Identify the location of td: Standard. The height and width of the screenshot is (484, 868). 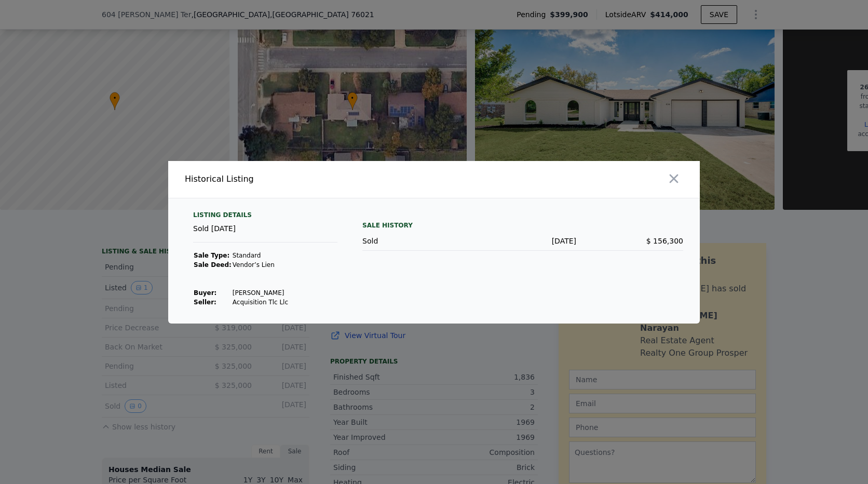
(260, 255).